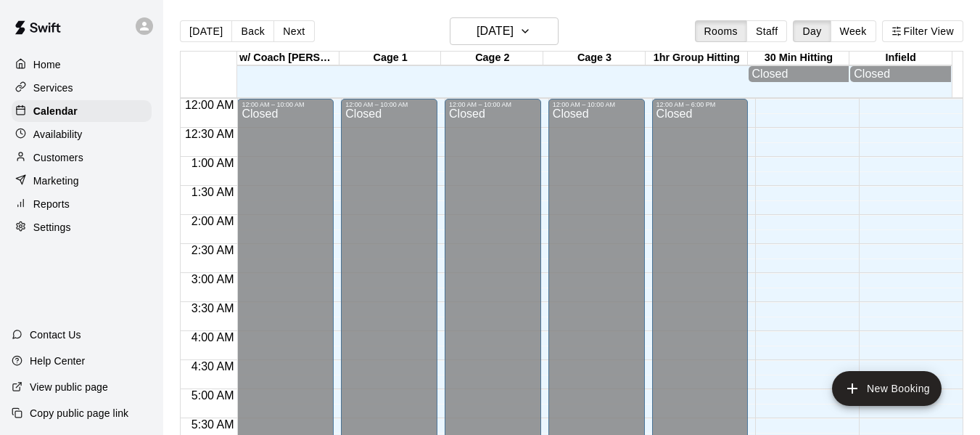 The image size is (980, 435). Describe the element at coordinates (700, 105) in the screenshot. I see `div: 12:00 AM – 6:00 PM` at that location.